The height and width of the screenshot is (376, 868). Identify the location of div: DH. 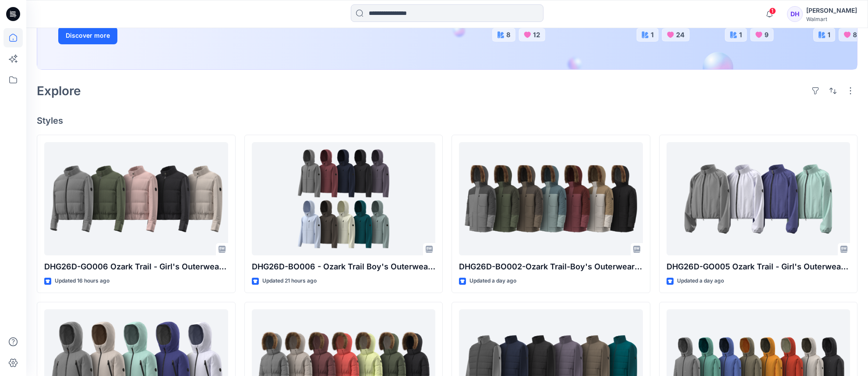
(794, 14).